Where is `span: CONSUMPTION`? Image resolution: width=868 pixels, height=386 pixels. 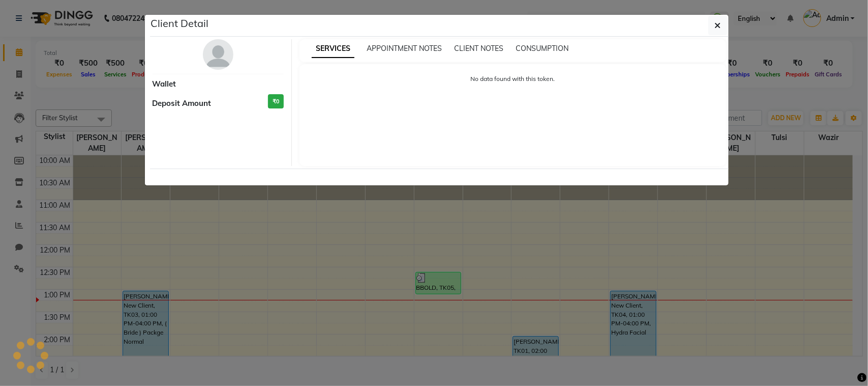 span: CONSUMPTION is located at coordinates (542, 48).